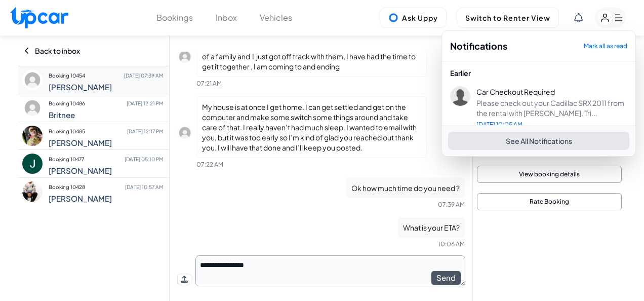  I want to click on button: See All Notifications, so click(539, 141).